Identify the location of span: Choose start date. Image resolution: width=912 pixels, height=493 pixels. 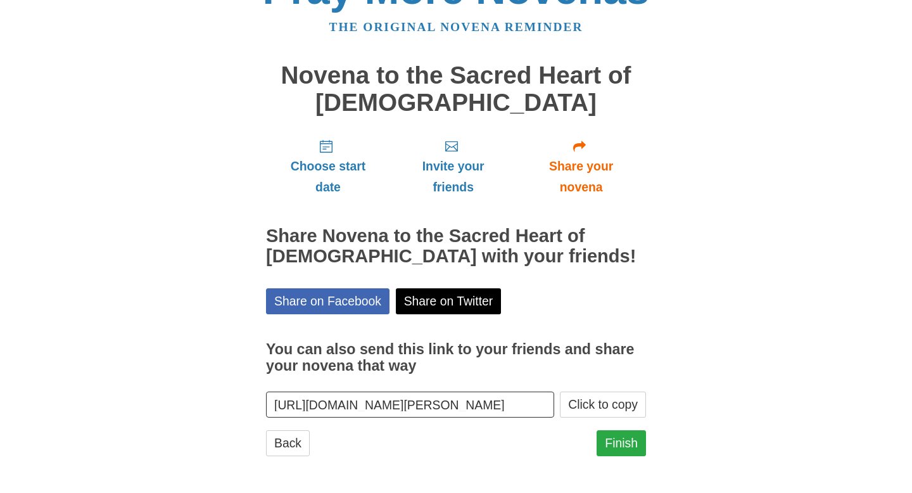
(328, 177).